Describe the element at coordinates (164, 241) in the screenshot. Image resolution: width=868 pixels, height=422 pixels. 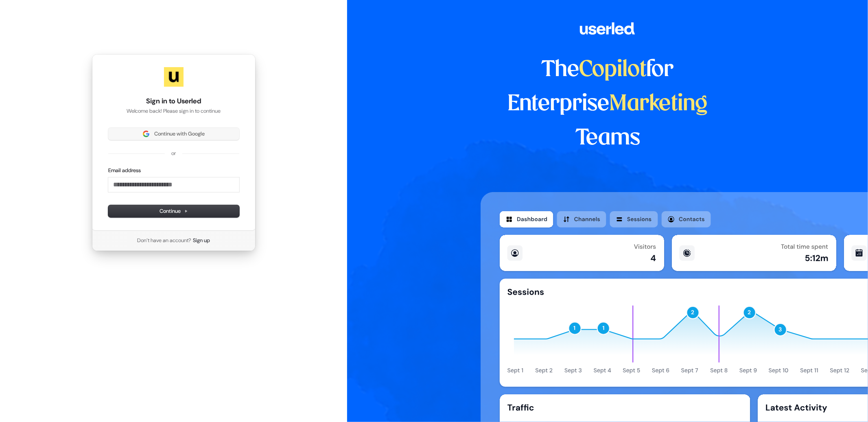
I see `span: Don’t have an account?` at that location.